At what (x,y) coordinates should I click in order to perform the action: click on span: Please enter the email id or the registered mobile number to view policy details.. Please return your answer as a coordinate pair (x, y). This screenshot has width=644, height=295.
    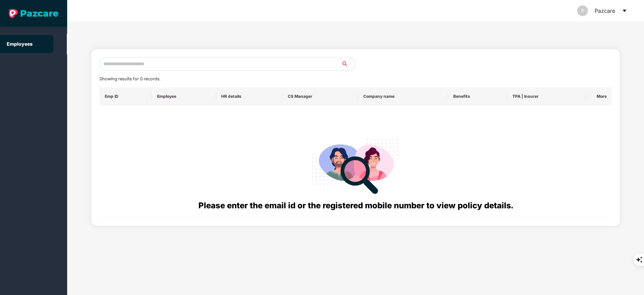
    Looking at the image, I should click on (356, 205).